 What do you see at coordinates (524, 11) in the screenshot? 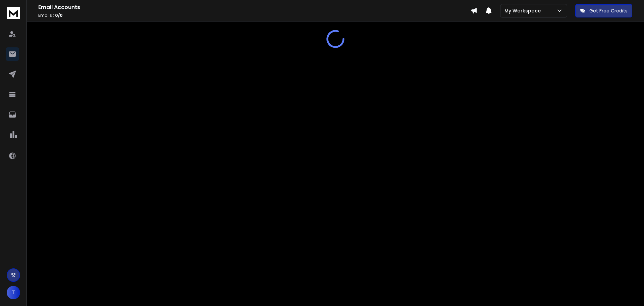
I see `p: My Workspace` at bounding box center [524, 11].